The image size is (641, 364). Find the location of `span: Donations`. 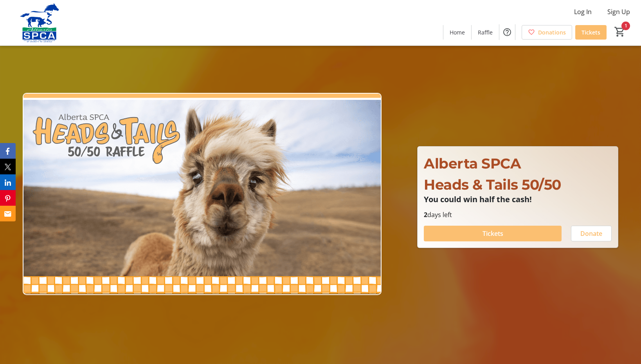

span: Donations is located at coordinates (552, 33).